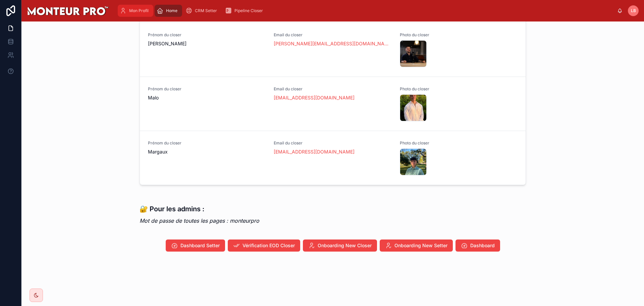 Image resolution: width=644 pixels, height=306 pixels. What do you see at coordinates (421, 246) in the screenshot?
I see `span: Onboarding New Setter` at bounding box center [421, 246].